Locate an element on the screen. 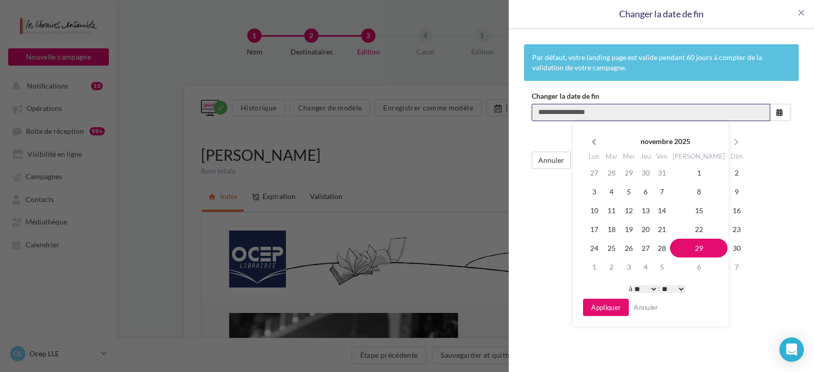  td: 13 is located at coordinates (645, 210).